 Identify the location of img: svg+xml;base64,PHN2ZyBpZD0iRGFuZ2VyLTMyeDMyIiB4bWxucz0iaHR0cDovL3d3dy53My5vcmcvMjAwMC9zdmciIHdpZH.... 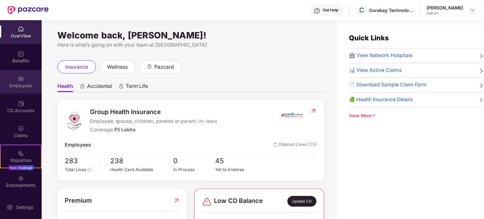
(207, 202).